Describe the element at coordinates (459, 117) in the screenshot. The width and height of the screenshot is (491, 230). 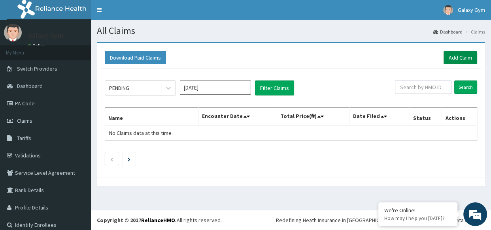
I see `th: Actions` at that location.